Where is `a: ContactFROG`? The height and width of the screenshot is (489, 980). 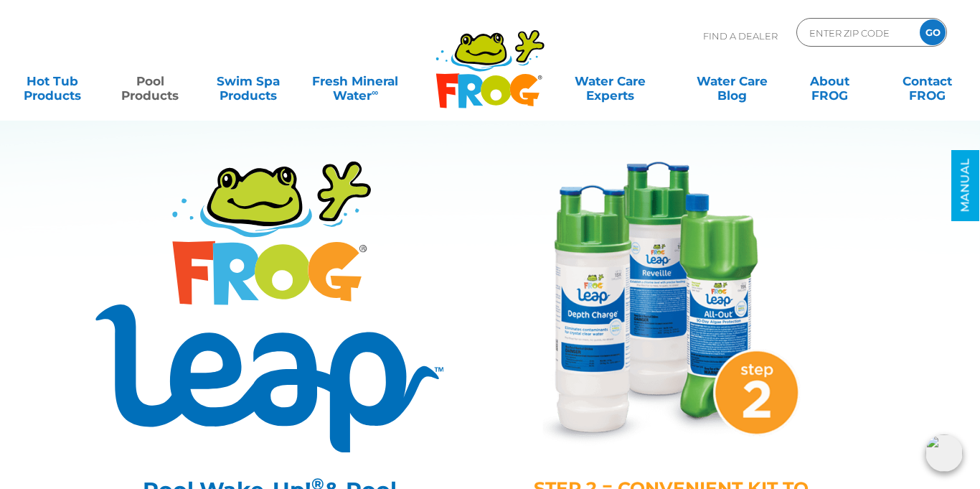
a: ContactFROG is located at coordinates (928, 81).